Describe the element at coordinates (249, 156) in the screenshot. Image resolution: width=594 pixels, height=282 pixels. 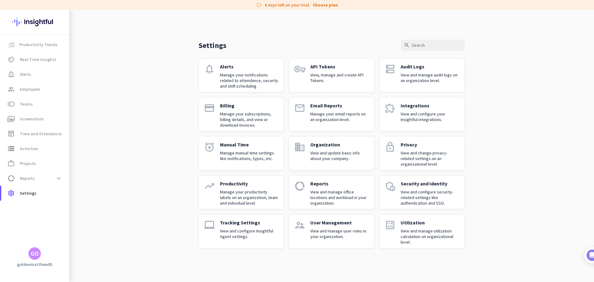
I see `p: Manage manual time settings like notifications, types, etc.` at that location.